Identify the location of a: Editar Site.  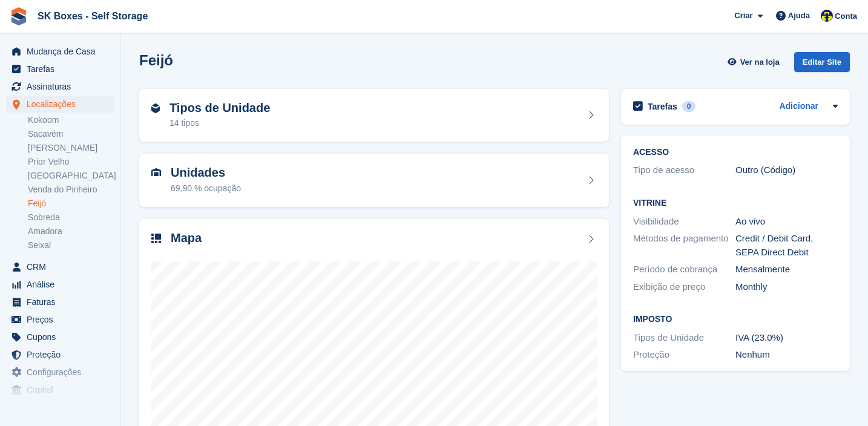
(822, 64).